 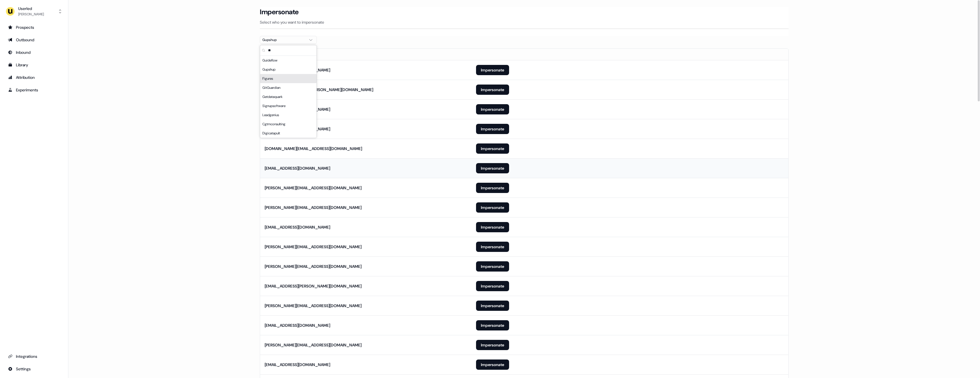 I want to click on div: Cgtmconsulting, so click(x=288, y=124).